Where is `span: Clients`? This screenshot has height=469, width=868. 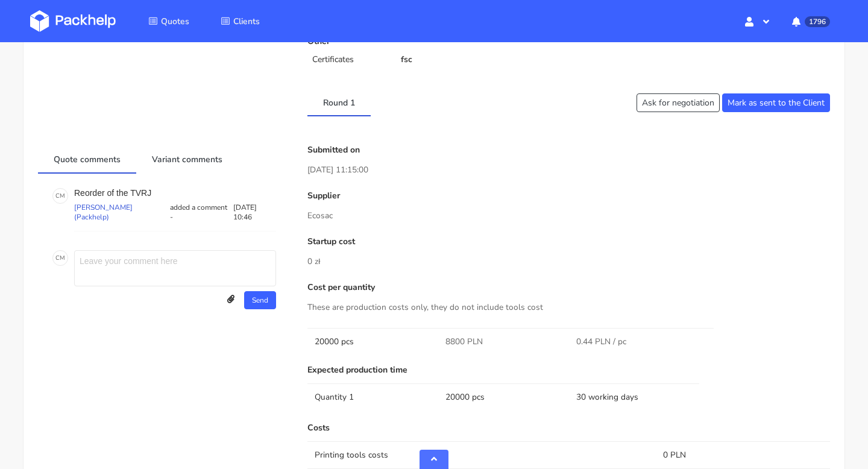 span: Clients is located at coordinates (246, 21).